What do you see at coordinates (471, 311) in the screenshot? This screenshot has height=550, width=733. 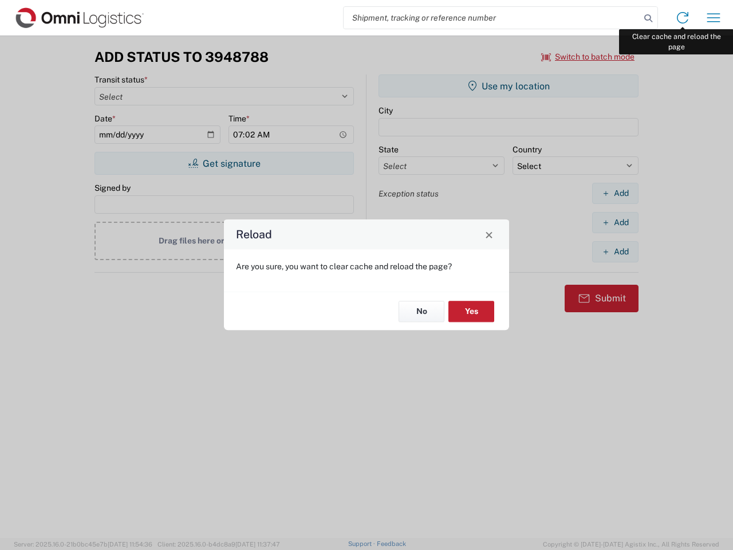 I see `button: Yes` at bounding box center [471, 311].